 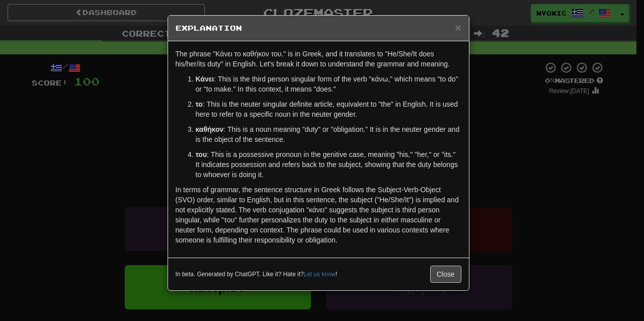 I want to click on strong: Κάνει, so click(x=205, y=79).